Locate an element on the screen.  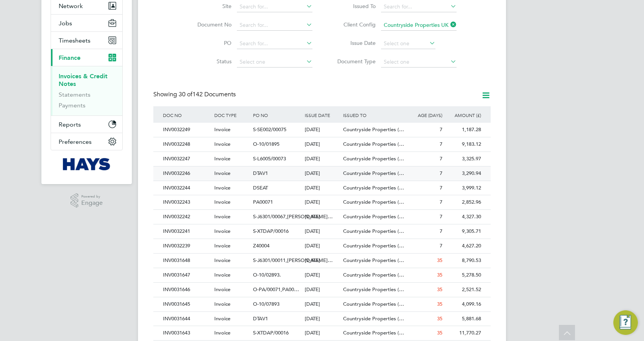
a: Payments is located at coordinates (72, 105).